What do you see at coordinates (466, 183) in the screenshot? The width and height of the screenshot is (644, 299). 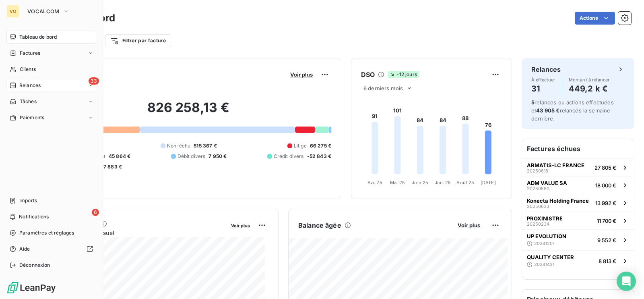 I see `tspan: Août 25` at bounding box center [466, 183].